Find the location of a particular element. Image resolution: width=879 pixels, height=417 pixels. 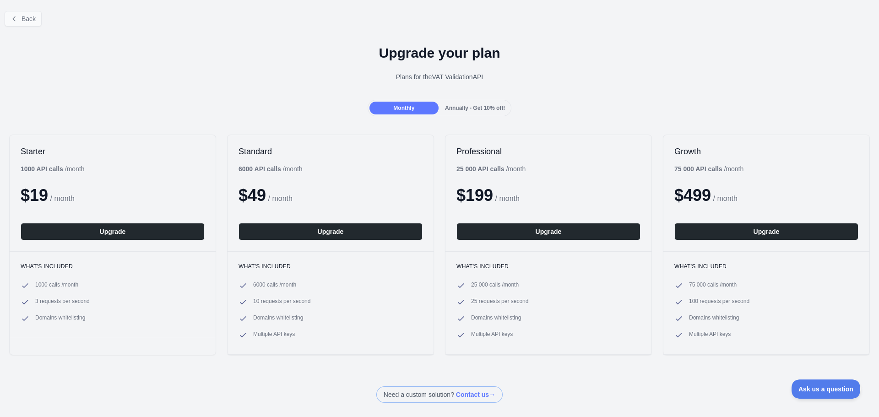

h2: Standard is located at coordinates (330, 151).